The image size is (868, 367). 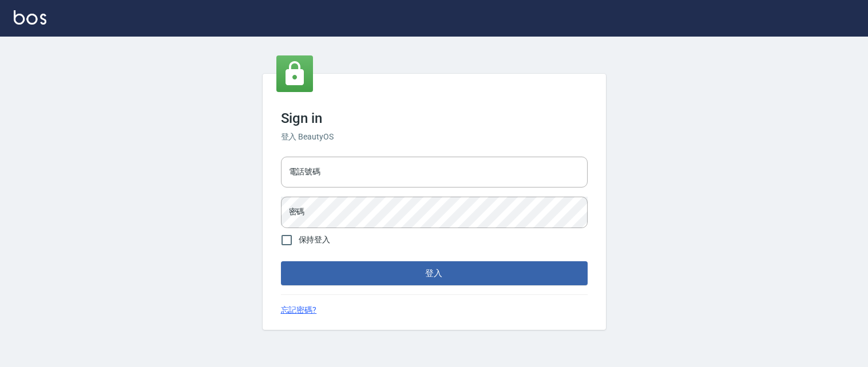 I want to click on button: 登入, so click(x=434, y=273).